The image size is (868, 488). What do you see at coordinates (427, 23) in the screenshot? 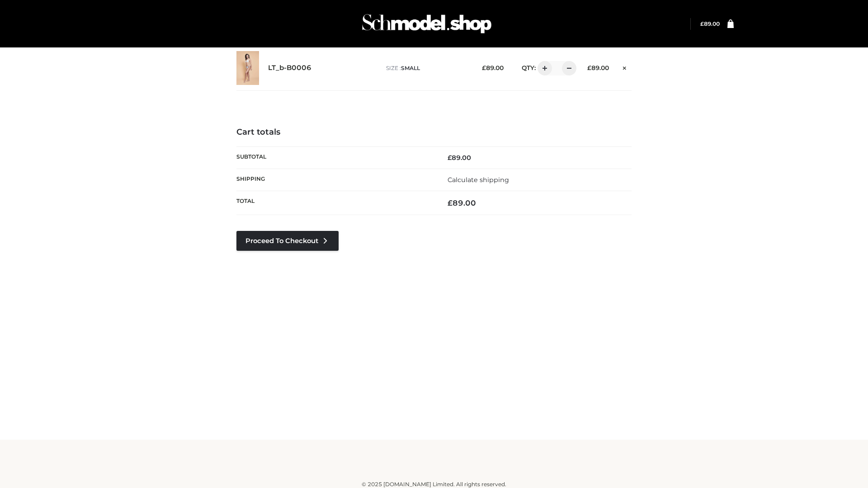
I see `img: Schmodel Admin 964` at bounding box center [427, 23].